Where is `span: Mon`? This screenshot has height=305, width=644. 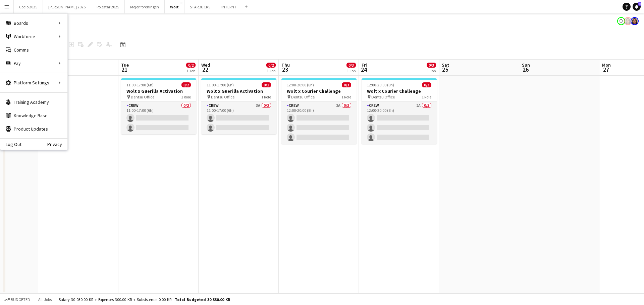 span: Mon is located at coordinates (606, 65).